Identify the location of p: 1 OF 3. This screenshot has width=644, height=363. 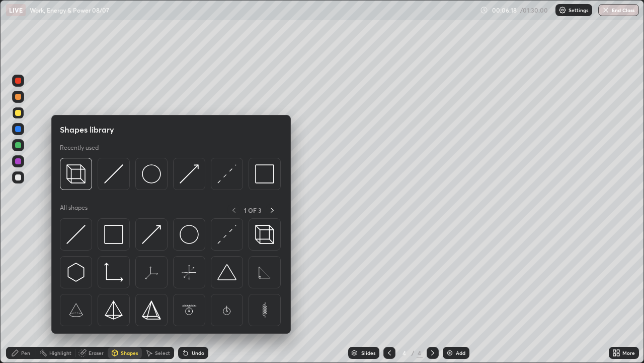
(253, 210).